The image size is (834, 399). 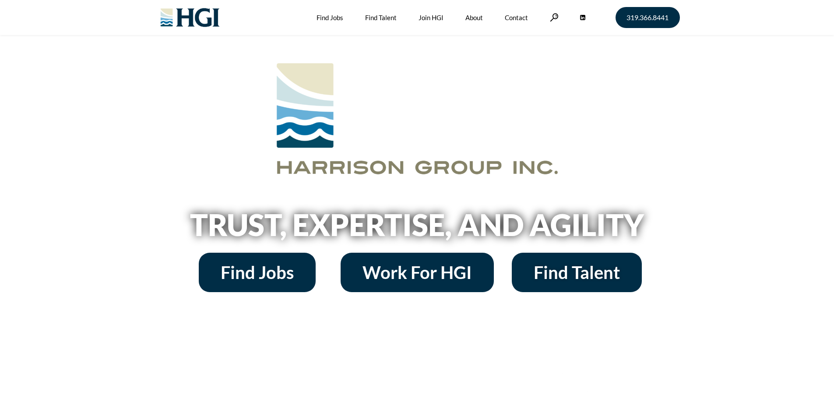 I want to click on span: 319.366.8441, so click(x=648, y=18).